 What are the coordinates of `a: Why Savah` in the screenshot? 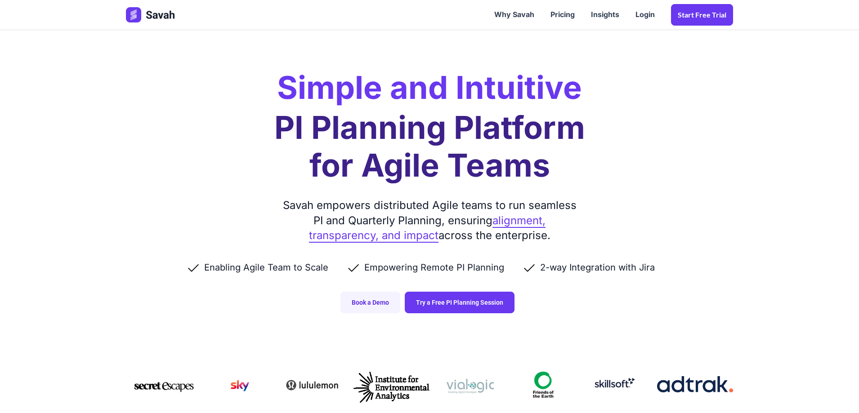 It's located at (514, 15).